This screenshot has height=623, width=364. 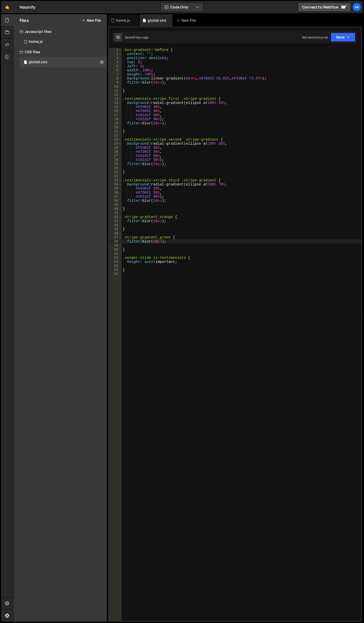 What do you see at coordinates (24, 21) in the screenshot?
I see `h2: Files` at bounding box center [24, 21].